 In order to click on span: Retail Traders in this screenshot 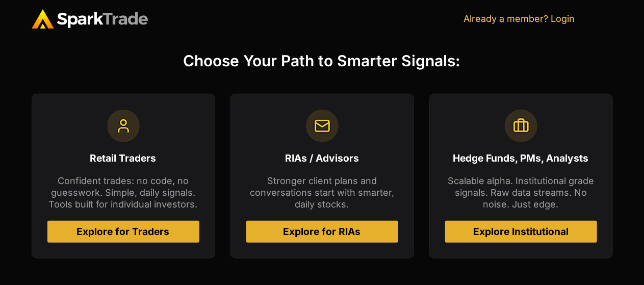, I will do `click(123, 158)`.